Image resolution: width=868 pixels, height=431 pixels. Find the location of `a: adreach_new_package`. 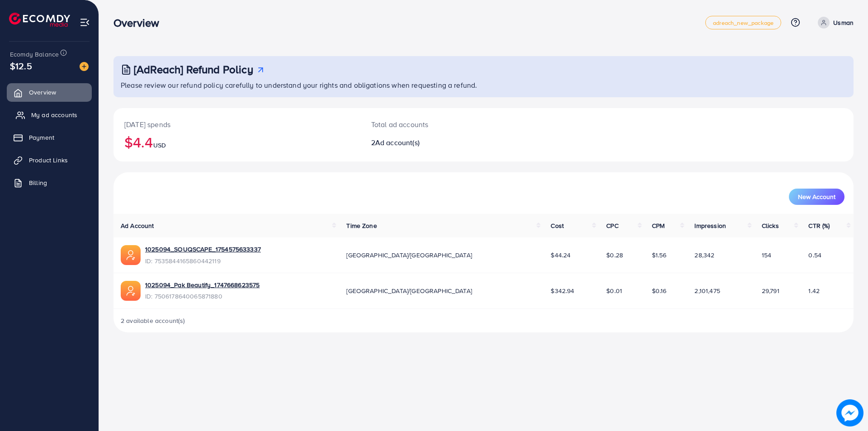

a: adreach_new_package is located at coordinates (743, 23).